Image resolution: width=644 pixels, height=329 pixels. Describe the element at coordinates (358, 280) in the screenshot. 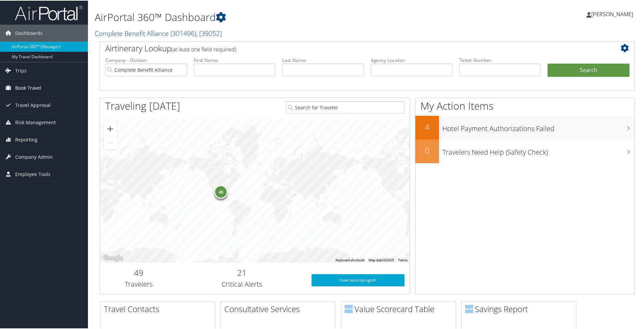

I see `a: View SecurityLogic®` at that location.